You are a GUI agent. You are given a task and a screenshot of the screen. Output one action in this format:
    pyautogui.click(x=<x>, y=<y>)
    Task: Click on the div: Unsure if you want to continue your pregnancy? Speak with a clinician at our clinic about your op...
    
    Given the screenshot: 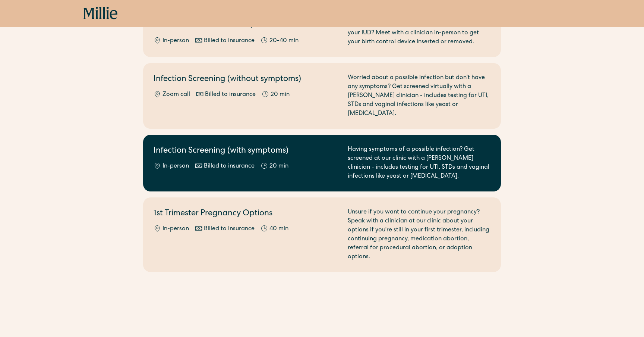 What is the action you would take?
    pyautogui.click(x=419, y=235)
    